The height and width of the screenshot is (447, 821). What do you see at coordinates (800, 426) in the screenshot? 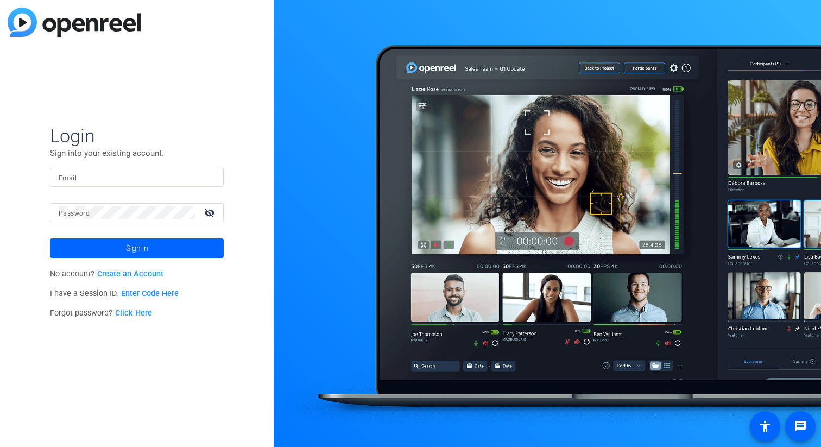
I see `mat-icon: message` at bounding box center [800, 426].